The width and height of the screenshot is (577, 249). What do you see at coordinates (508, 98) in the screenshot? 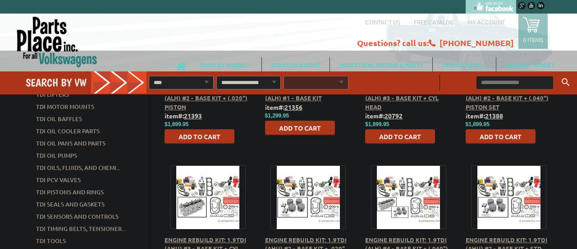
I see `span: Engine Rebuild Kit: 1.9TDI (ALH) #2 - Base Kit + (.040") Piston Set` at bounding box center [508, 98].